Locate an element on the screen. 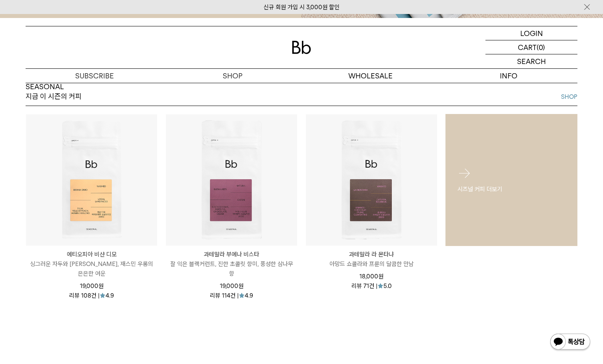 The height and width of the screenshot is (364, 603). p: 시즈널 커피 더보기 is located at coordinates (511, 189).